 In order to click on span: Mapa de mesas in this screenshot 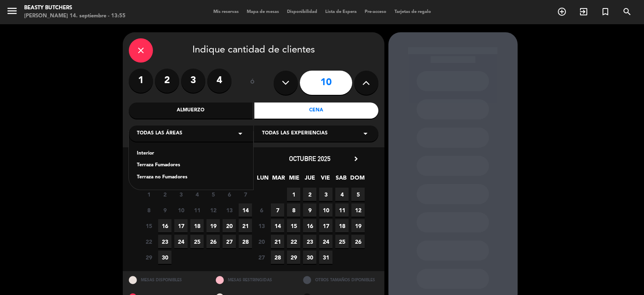, I will do `click(262, 12)`.